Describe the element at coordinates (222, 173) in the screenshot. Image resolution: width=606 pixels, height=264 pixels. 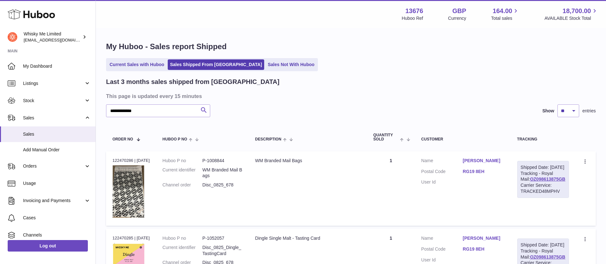
I see `dd: WM Branded Mail Bags` at that location.